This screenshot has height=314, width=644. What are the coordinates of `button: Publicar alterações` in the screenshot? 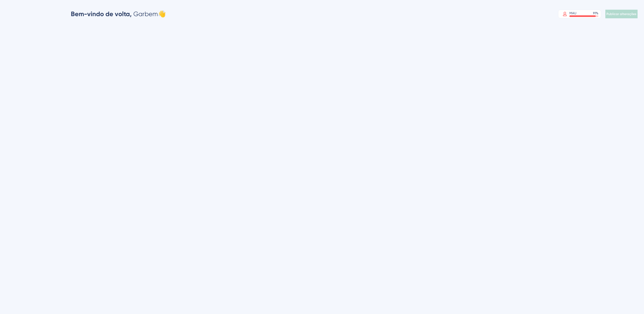 It's located at (622, 14).